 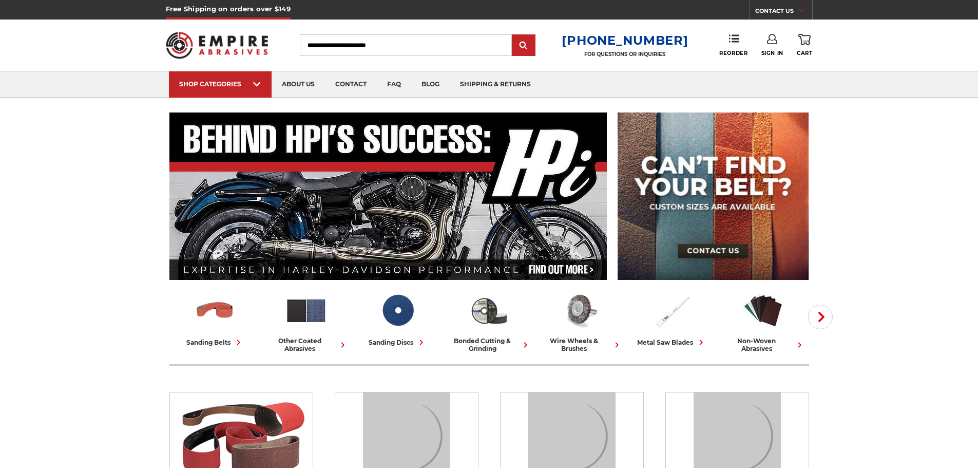 I want to click on a: contact, so click(x=351, y=84).